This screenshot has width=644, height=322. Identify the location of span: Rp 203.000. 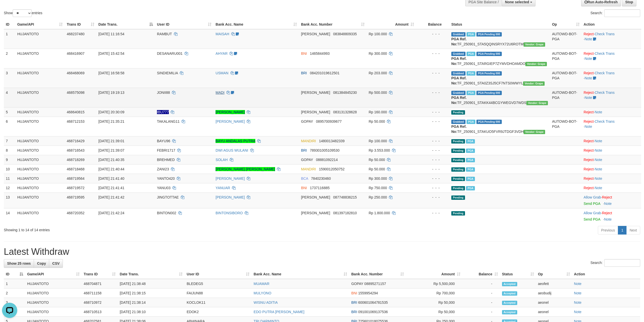
(377, 73).